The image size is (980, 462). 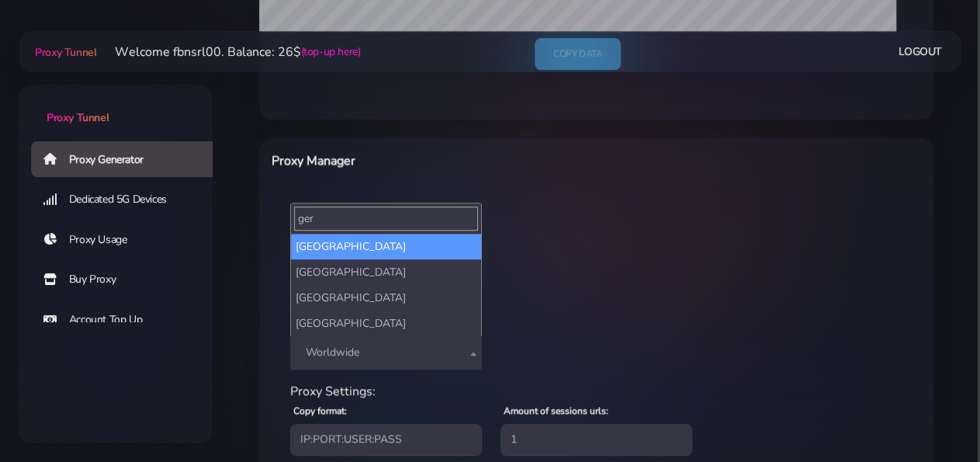 What do you see at coordinates (596, 303) in the screenshot?
I see `div: Location:` at bounding box center [596, 303].